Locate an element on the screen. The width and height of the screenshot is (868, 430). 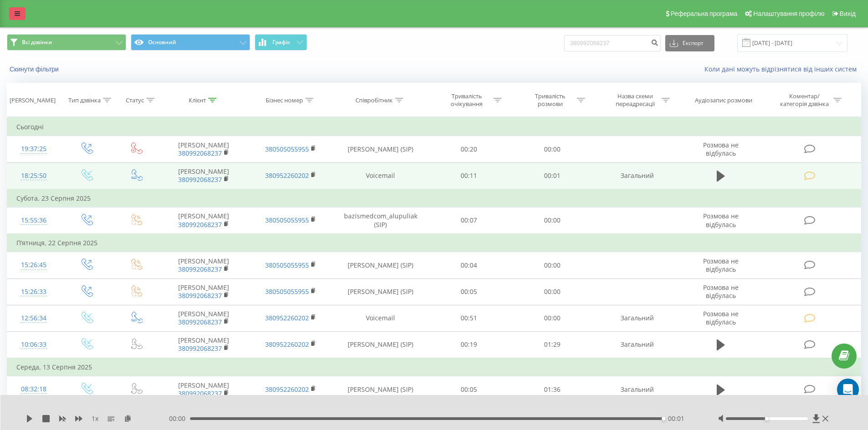
span: 00:01 is located at coordinates (676, 419).